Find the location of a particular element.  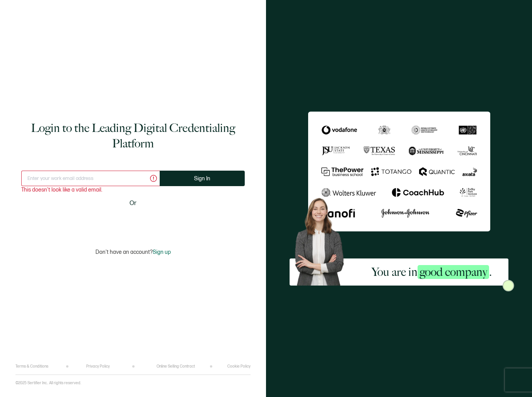

a: Cookie Policy is located at coordinates (239, 367).